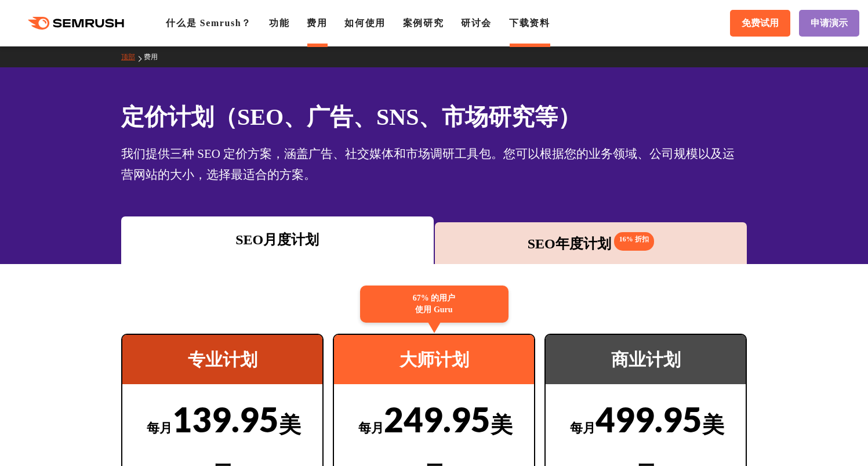  What do you see at coordinates (365, 23) in the screenshot?
I see `font: 如何使用` at bounding box center [365, 23].